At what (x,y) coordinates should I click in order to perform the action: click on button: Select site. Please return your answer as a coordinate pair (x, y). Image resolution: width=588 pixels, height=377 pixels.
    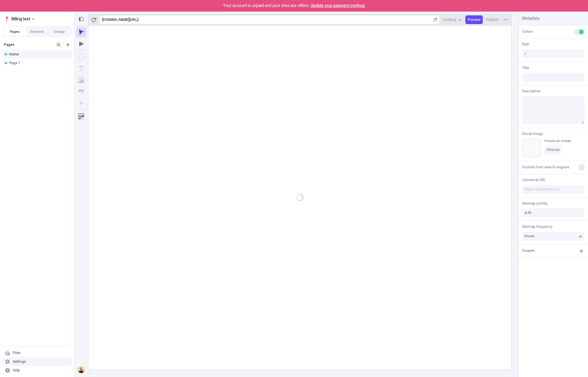
    Looking at the image, I should click on (19, 19).